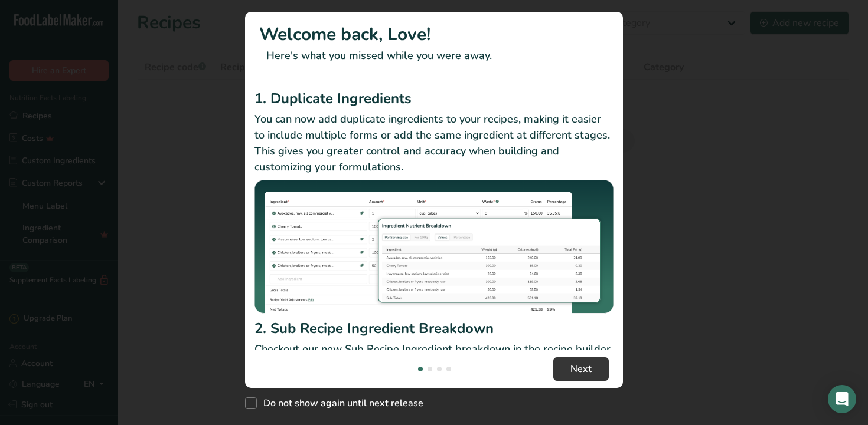 This screenshot has height=425, width=868. What do you see at coordinates (434, 55) in the screenshot?
I see `p: Here's what you missed while you were away.` at bounding box center [434, 55].